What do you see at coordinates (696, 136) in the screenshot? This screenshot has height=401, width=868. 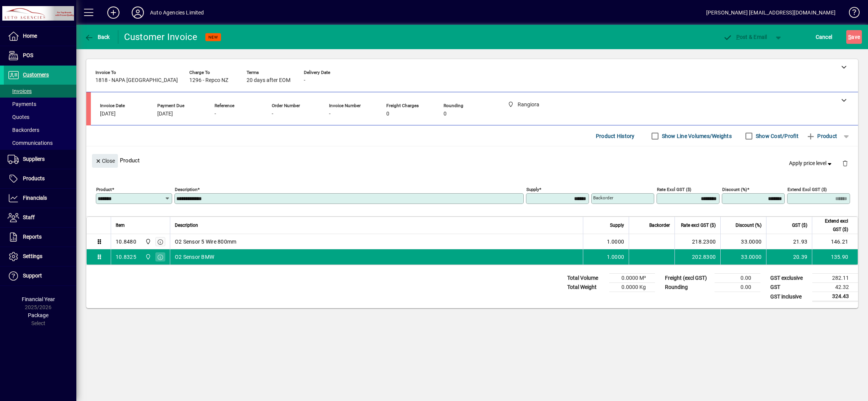 I see `label: Show Line Volumes/Weights` at bounding box center [696, 136].